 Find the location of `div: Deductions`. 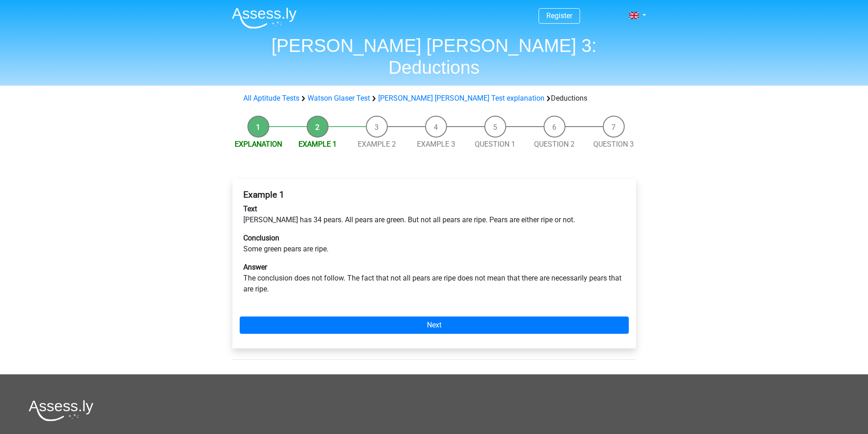

div: Deductions is located at coordinates (434, 99).